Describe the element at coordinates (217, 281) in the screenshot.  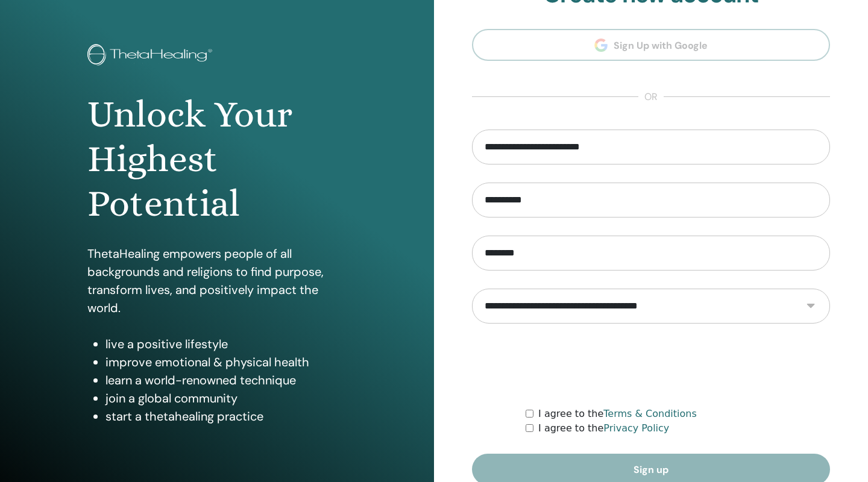
I see `p: ThetaHealing empowers people of all backgrounds and religions to find purpose, transform lives, a...` at that location.